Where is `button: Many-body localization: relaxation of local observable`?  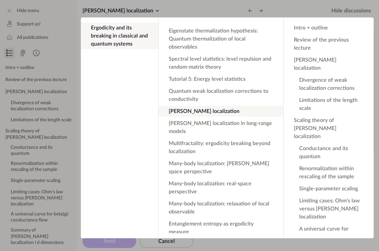 button: Many-body localization: relaxation of local observable is located at coordinates (221, 208).